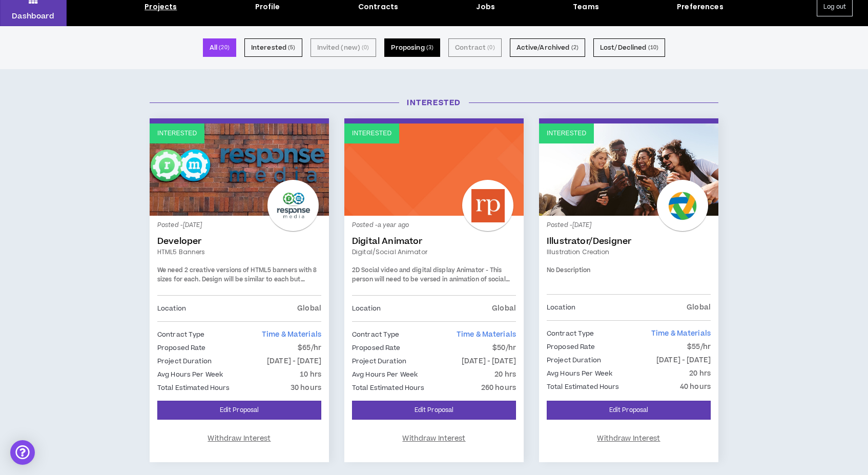 Image resolution: width=868 pixels, height=475 pixels. Describe the element at coordinates (653, 48) in the screenshot. I see `small: ( 10 )` at that location.